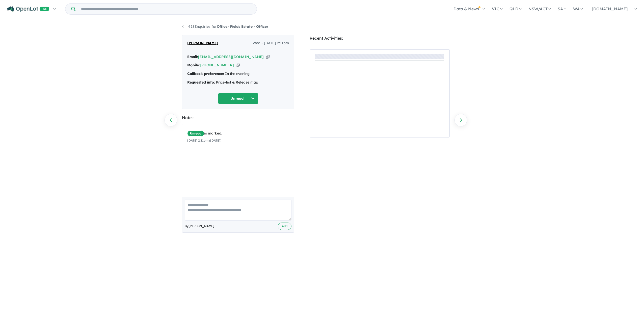 The image size is (644, 324). What do you see at coordinates (193, 65) in the screenshot?
I see `strong: Mobile:` at bounding box center [193, 65].